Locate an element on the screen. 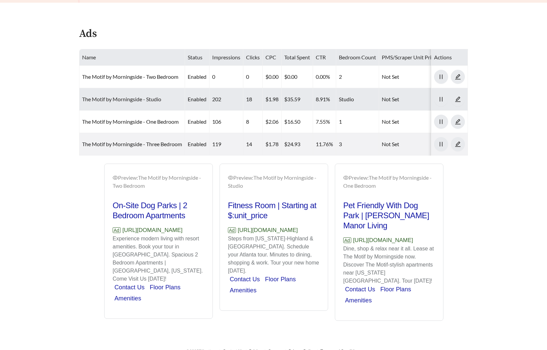  td: 3 is located at coordinates (358, 144).